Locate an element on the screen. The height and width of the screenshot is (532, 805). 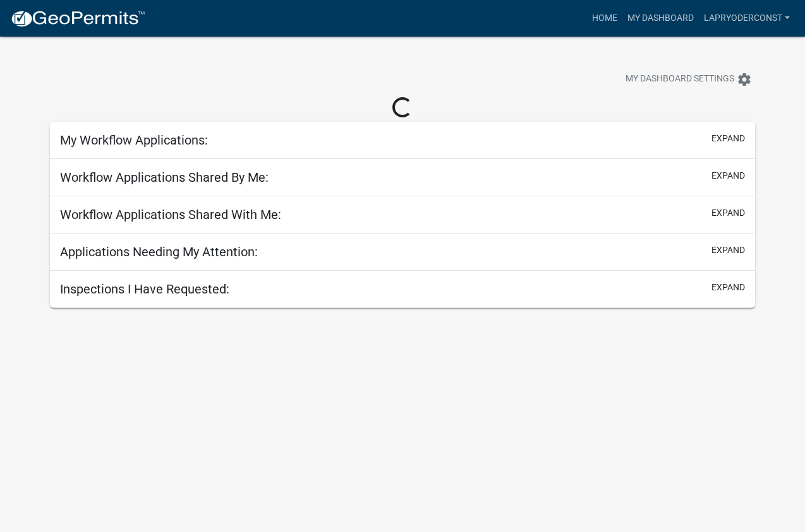
h5: Workflow Applications Shared With Me: is located at coordinates (171, 215).